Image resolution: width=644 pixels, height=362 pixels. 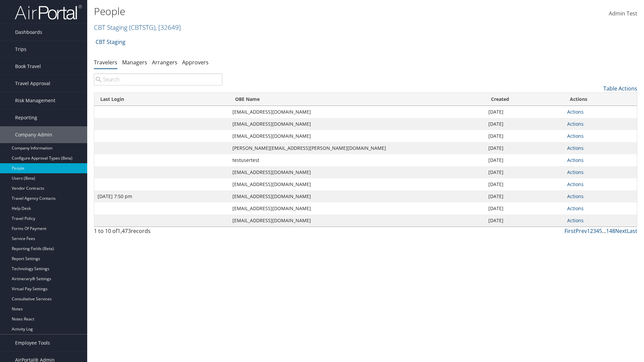 I want to click on td: testusertest, so click(x=357, y=160).